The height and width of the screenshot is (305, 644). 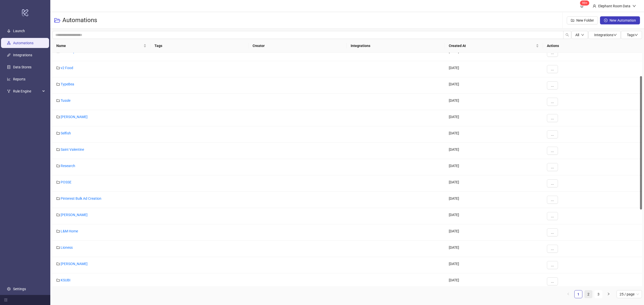 What do you see at coordinates (69, 231) in the screenshot?
I see `a: L&M Home` at bounding box center [69, 231].